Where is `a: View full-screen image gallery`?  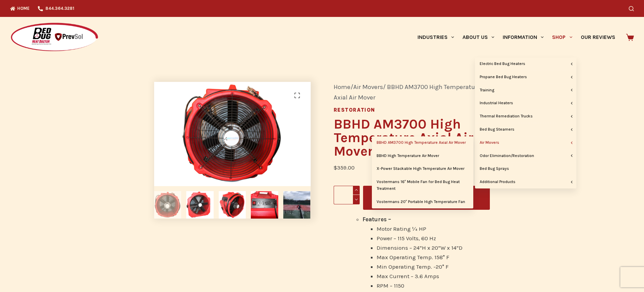 a: View full-screen image gallery is located at coordinates (297, 95).